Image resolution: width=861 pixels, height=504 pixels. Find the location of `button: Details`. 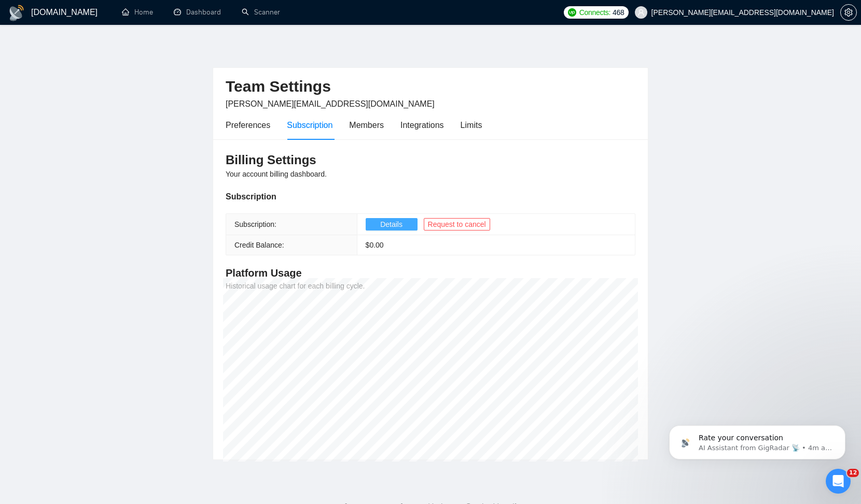

button: Details is located at coordinates (392, 224).